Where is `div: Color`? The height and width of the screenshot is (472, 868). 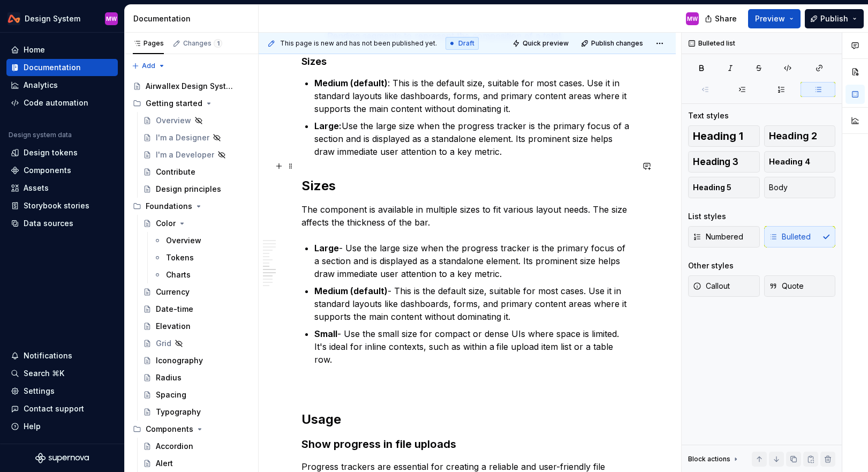 div: Color is located at coordinates (166, 224).